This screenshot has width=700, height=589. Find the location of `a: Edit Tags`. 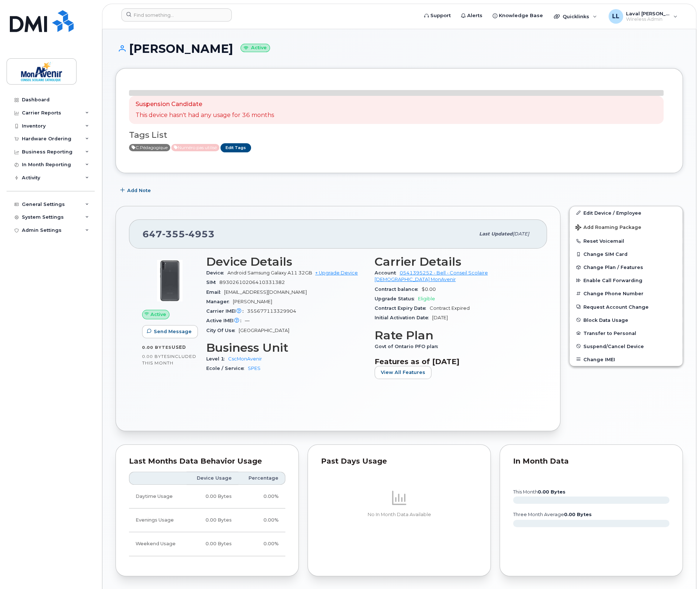

a: Edit Tags is located at coordinates (236, 148).